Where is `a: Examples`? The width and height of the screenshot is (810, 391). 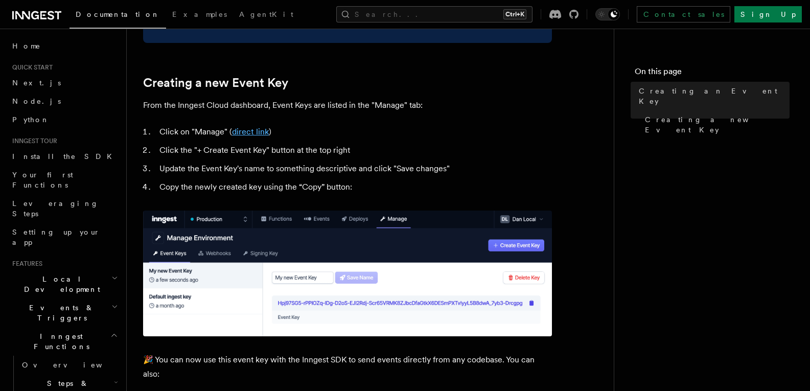
a: Examples is located at coordinates (199, 15).